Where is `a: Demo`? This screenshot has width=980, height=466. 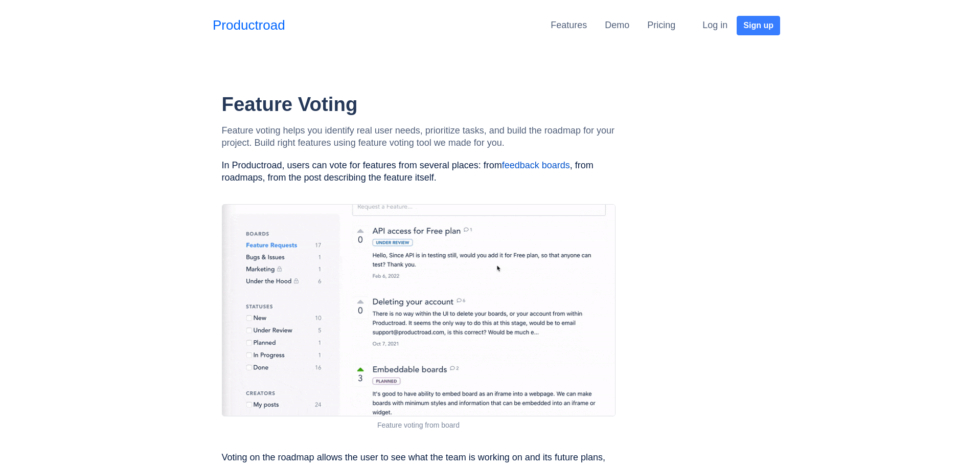
a: Demo is located at coordinates (617, 25).